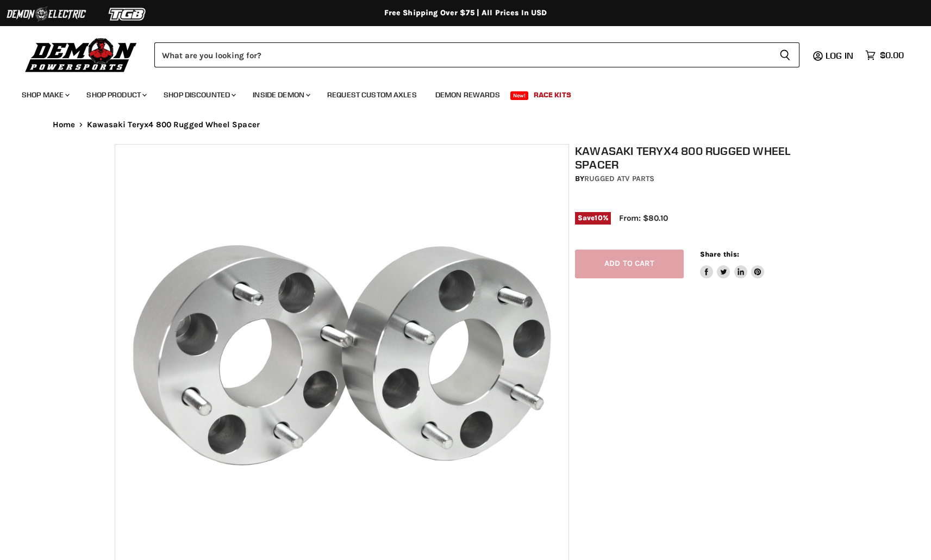 This screenshot has width=931, height=560. Describe the element at coordinates (598, 217) in the screenshot. I see `span: 10` at that location.